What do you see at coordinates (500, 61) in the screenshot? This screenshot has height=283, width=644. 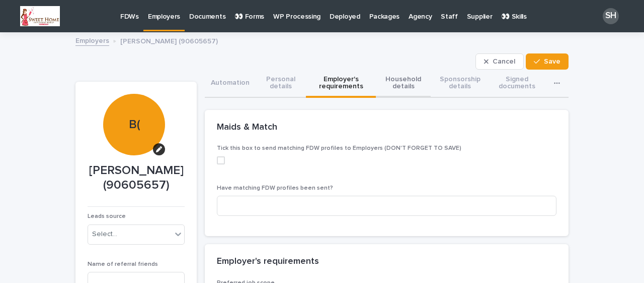 I see `button: Cancel` at bounding box center [500, 61].